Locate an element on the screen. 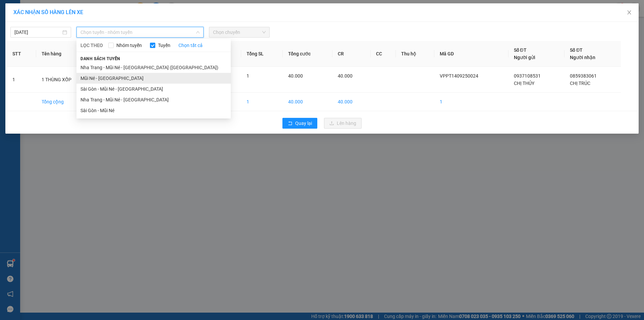 The image size is (644, 320). button: uploadLên hàng is located at coordinates (343, 123).